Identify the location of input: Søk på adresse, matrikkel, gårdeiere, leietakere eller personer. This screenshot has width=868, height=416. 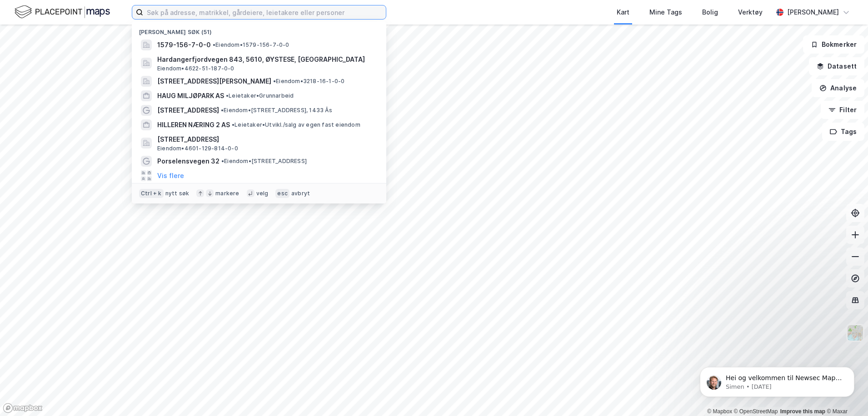
(265, 12).